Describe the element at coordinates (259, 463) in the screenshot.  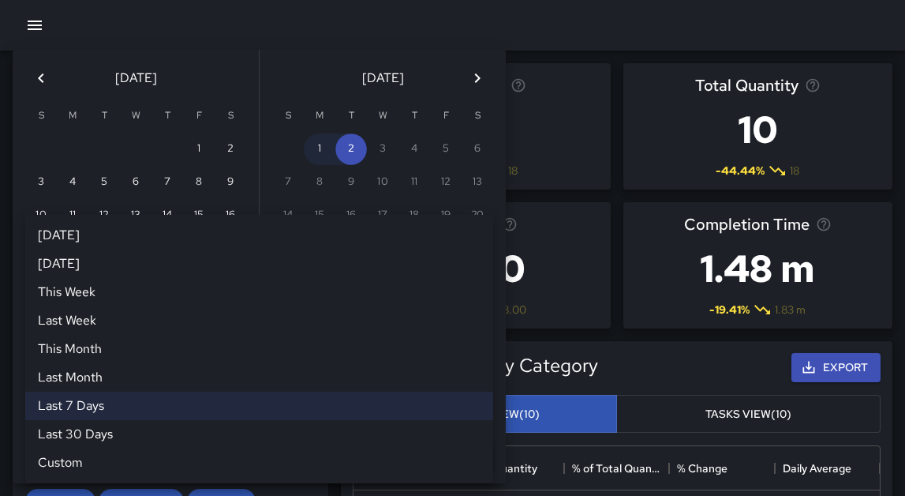
I see `li: Custom` at that location.